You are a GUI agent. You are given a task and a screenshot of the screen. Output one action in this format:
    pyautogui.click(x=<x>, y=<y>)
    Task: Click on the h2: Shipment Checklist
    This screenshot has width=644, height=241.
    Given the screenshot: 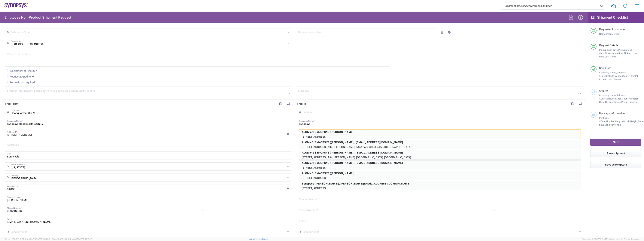 What is the action you would take?
    pyautogui.click(x=609, y=18)
    